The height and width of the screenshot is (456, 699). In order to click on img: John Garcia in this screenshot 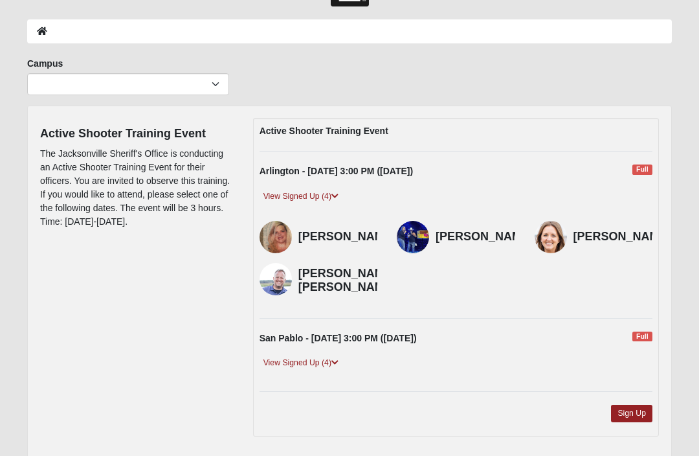, I will do `click(413, 238)`.